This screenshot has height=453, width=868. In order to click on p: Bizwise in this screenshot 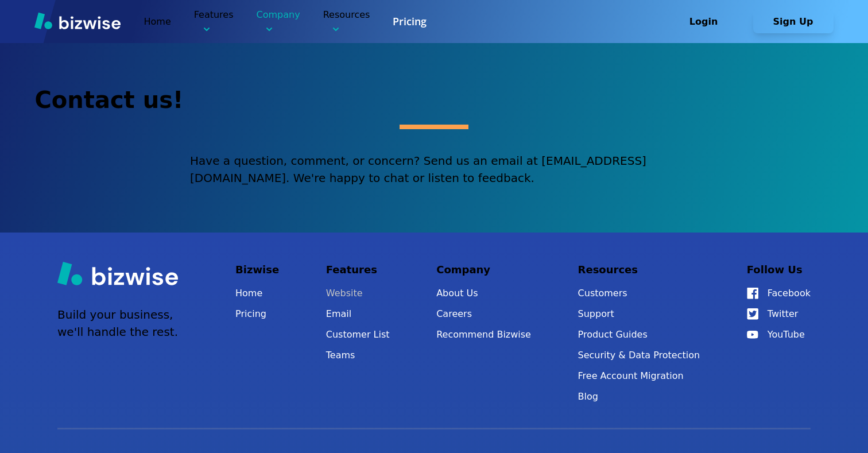, I will do `click(257, 270)`.